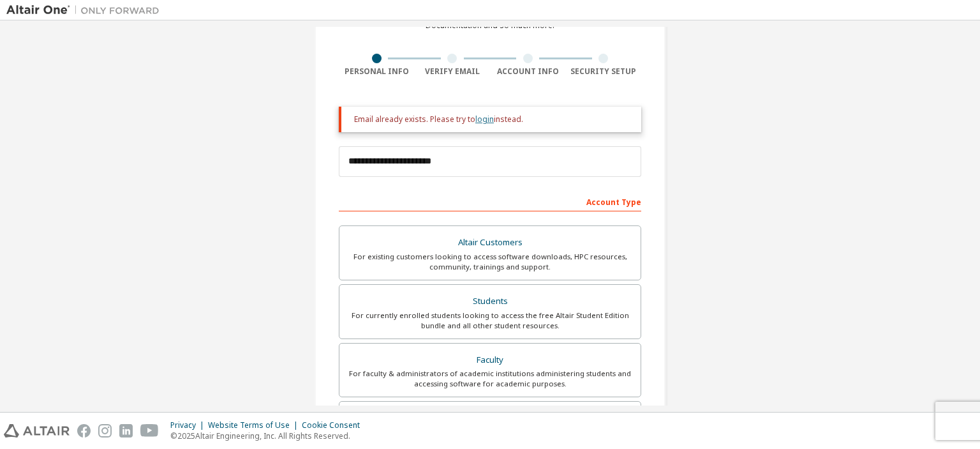 This screenshot has width=980, height=449. Describe the element at coordinates (490, 379) in the screenshot. I see `div: For faculty & administrators of academic institutions administering students and accessing softwa...` at that location.